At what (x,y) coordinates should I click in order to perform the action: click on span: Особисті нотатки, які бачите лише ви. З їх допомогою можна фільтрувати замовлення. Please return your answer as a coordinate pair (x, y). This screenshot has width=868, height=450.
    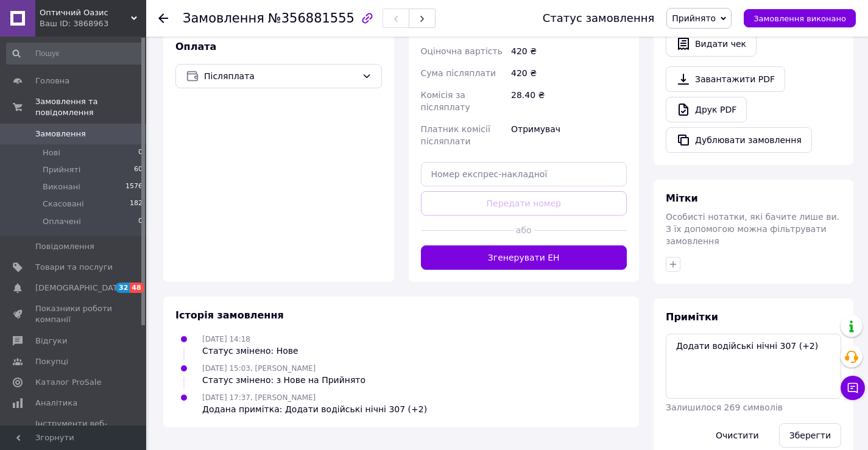
    Looking at the image, I should click on (752, 229).